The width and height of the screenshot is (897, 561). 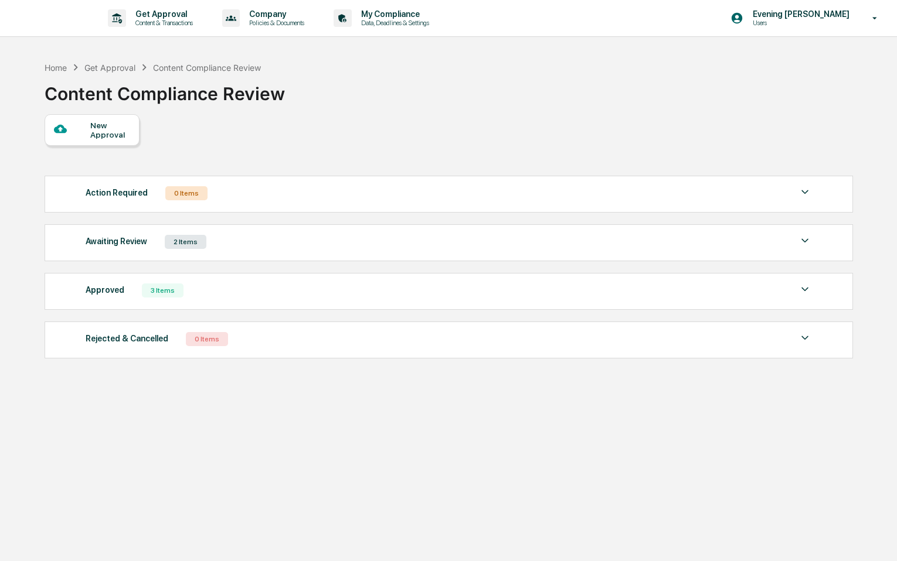 What do you see at coordinates (799, 23) in the screenshot?
I see `p: Users` at bounding box center [799, 23].